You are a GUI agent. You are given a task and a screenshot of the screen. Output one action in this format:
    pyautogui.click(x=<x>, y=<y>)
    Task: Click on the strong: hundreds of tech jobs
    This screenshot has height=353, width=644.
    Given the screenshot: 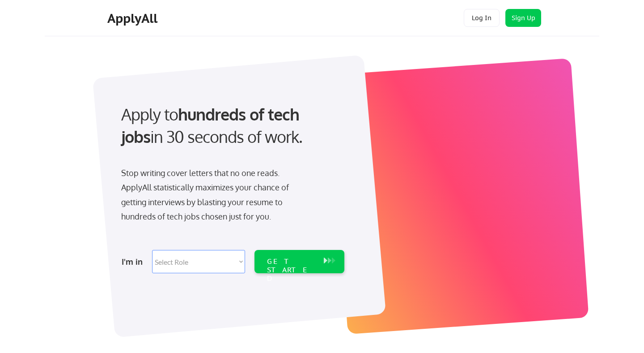 What is the action you would take?
    pyautogui.click(x=212, y=125)
    